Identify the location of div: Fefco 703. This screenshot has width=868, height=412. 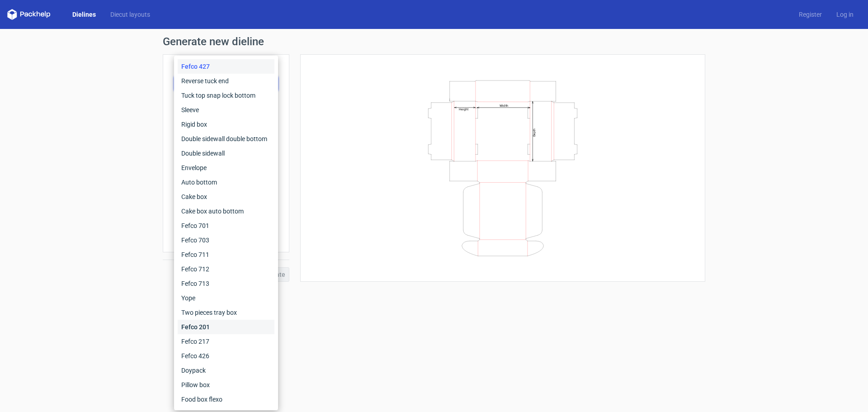
(226, 240).